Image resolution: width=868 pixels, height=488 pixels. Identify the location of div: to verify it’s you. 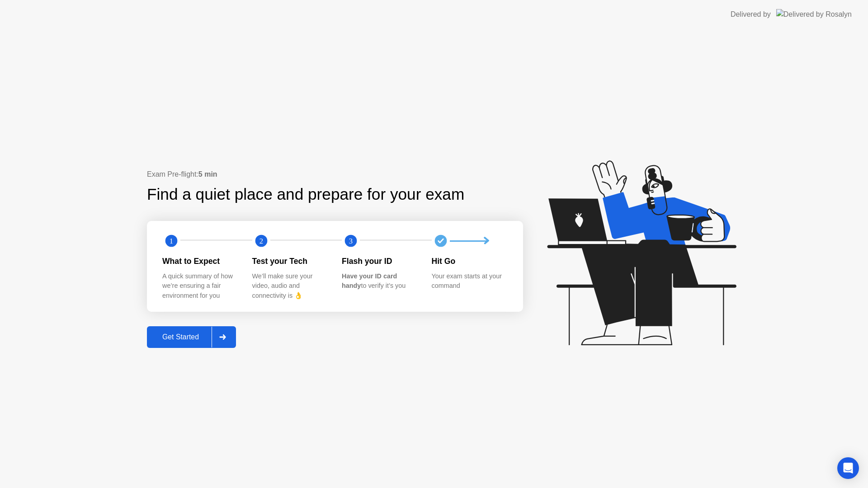
(379, 281).